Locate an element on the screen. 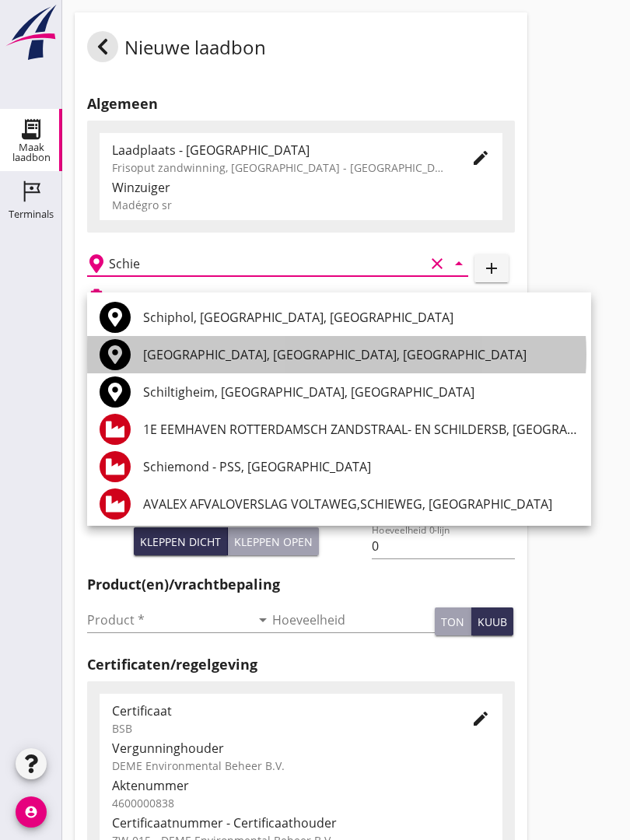  div: Madégro sr is located at coordinates (301, 204).